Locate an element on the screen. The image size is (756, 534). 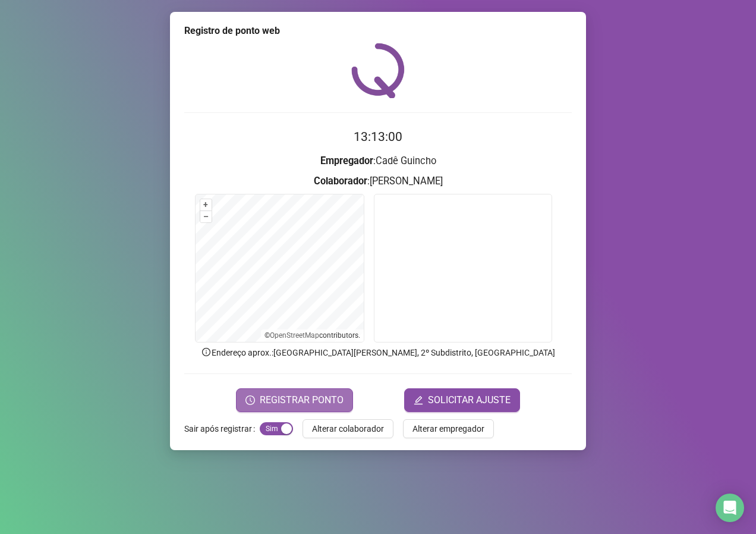
time: 13:13:00 is located at coordinates (378, 136).